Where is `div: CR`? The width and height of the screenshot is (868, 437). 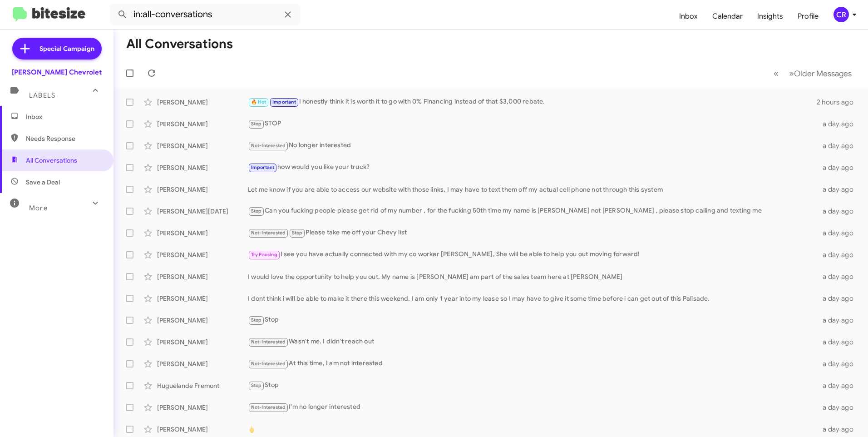 div: CR is located at coordinates (841, 15).